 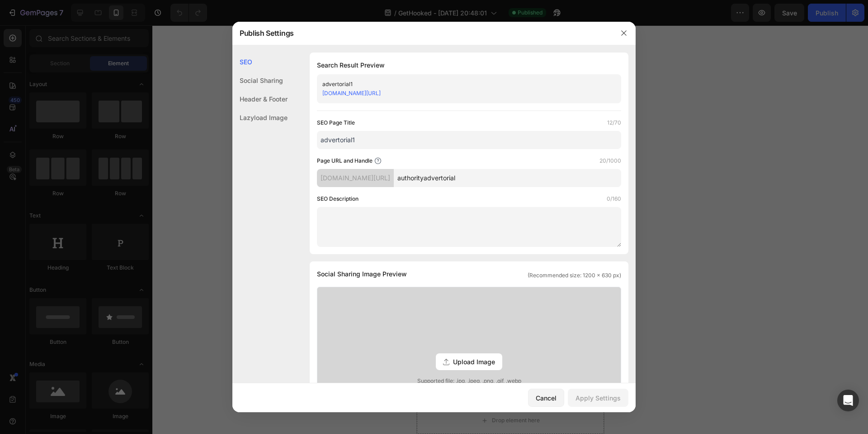 What do you see at coordinates (598, 397) in the screenshot?
I see `div: Apply Settings` at bounding box center [598, 397].